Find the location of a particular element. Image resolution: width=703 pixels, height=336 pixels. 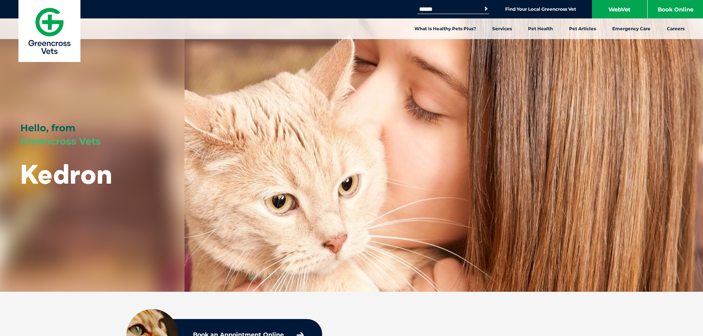

a: Pet Articles is located at coordinates (582, 29).